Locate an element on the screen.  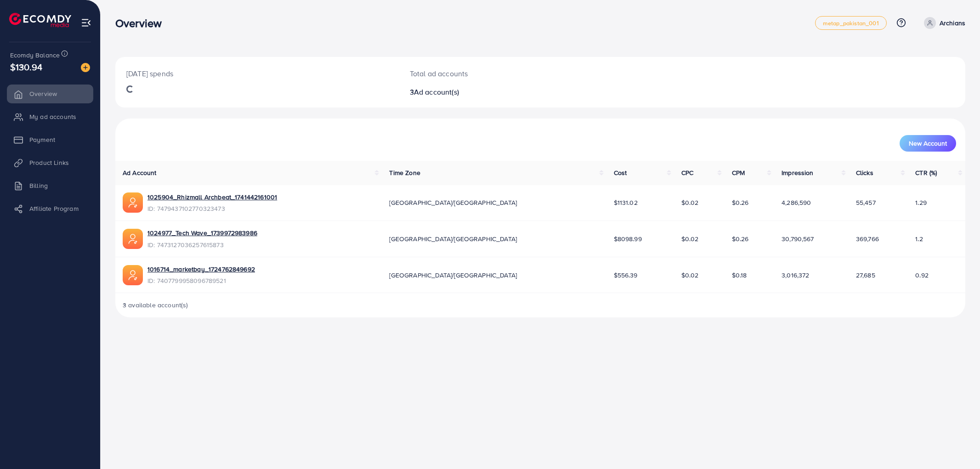
span: CPC is located at coordinates (687, 173).